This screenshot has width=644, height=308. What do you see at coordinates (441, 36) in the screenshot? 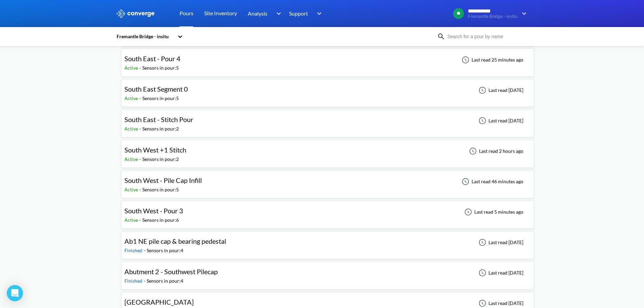
I see `img: icon-search.svg` at bounding box center [441, 36].